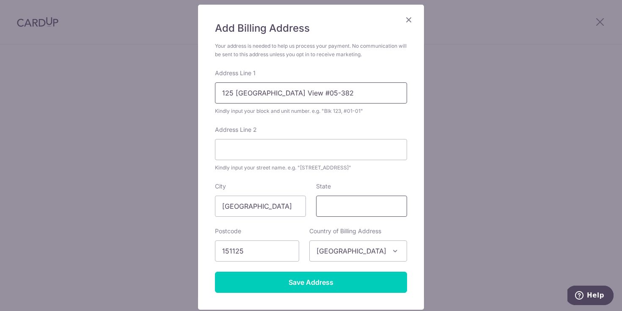 This screenshot has width=622, height=311. Describe the element at coordinates (235, 73) in the screenshot. I see `label: Address Line 1` at that location.